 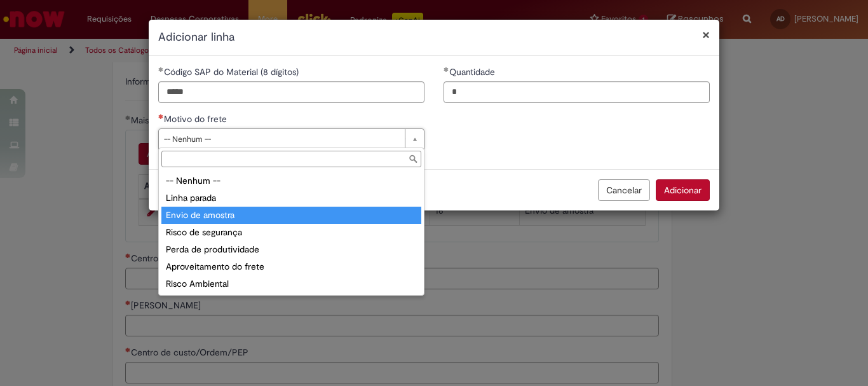 What do you see at coordinates (291, 215) in the screenshot?
I see `div: Envio de amostra` at bounding box center [291, 215].